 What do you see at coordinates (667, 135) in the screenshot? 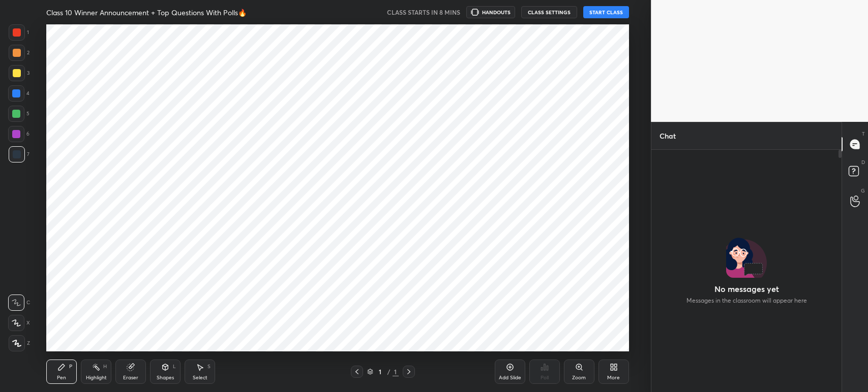
I see `p: Chat` at bounding box center [667, 135].